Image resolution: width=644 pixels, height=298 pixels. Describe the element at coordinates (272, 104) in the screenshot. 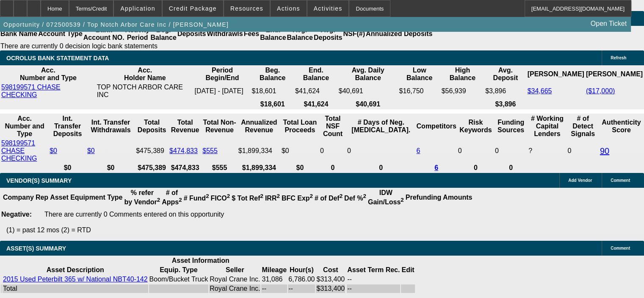

I see `th: $18,601` at that location.